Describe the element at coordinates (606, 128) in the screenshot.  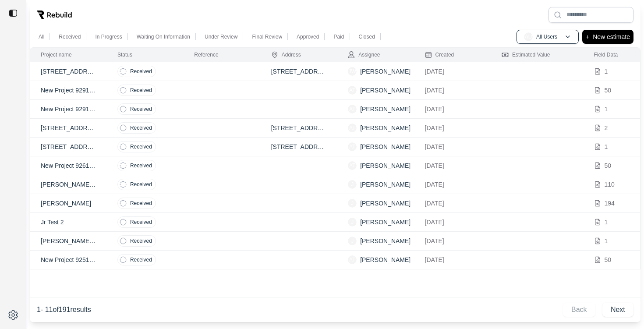
I see `p: 2` at that location.